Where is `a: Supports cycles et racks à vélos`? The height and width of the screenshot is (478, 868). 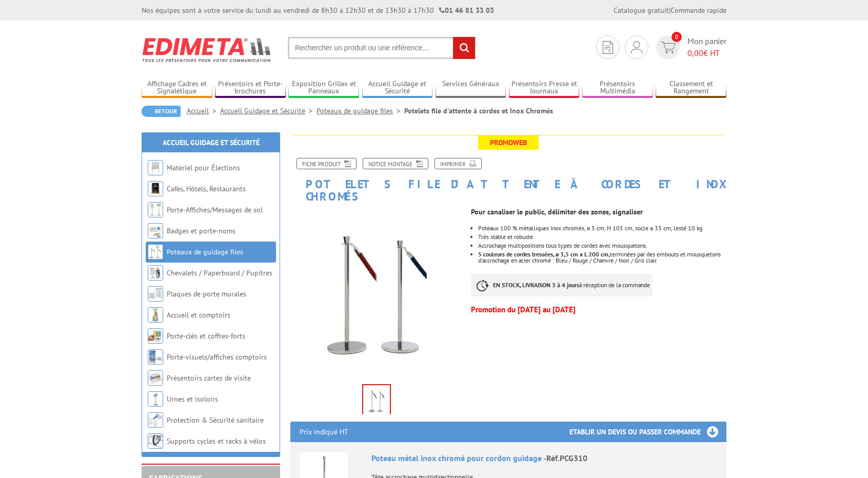
a: Supports cycles et racks à vélos is located at coordinates (216, 441).